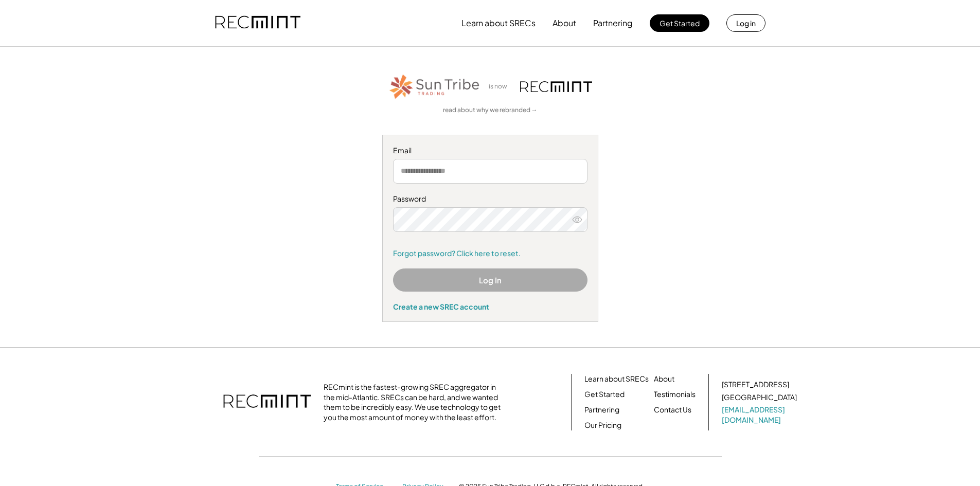 This screenshot has width=980, height=486. What do you see at coordinates (616, 379) in the screenshot?
I see `a: Learn about SRECs` at bounding box center [616, 379].